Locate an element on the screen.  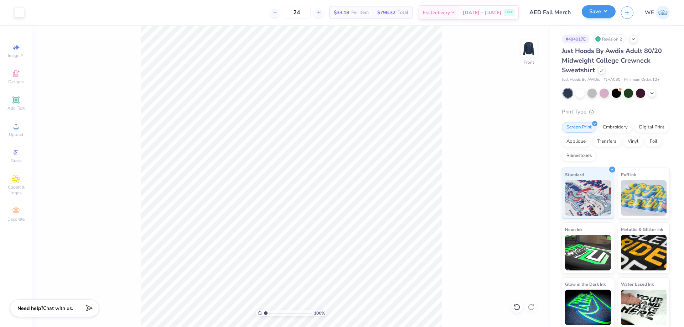
div: Rhinestones is located at coordinates (579, 156).